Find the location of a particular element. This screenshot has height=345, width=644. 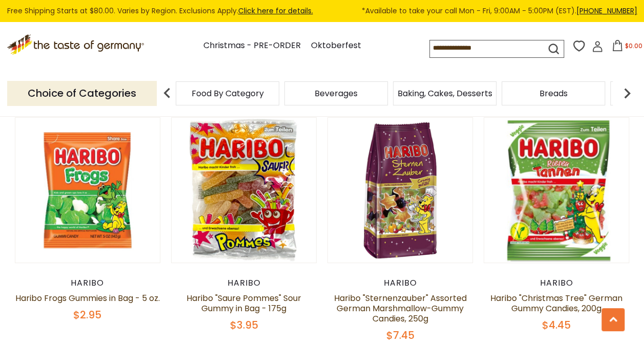

span: Baking, Cakes, Desserts is located at coordinates (444, 93).